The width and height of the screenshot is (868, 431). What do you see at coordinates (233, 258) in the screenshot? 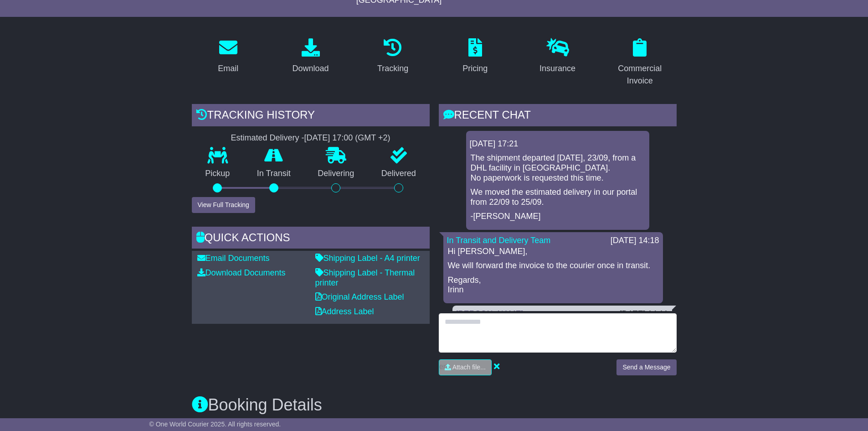
I see `a: Email Documents` at bounding box center [233, 258].